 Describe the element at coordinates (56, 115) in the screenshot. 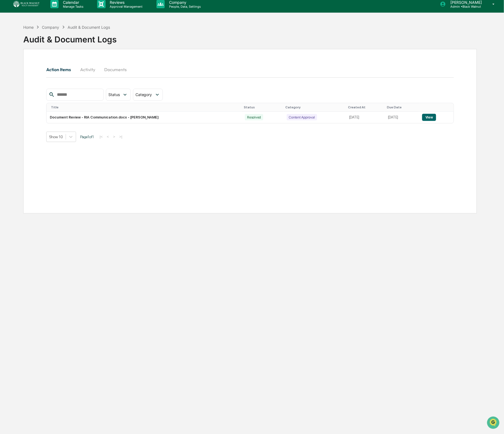

I see `span: Attestations` at that location.